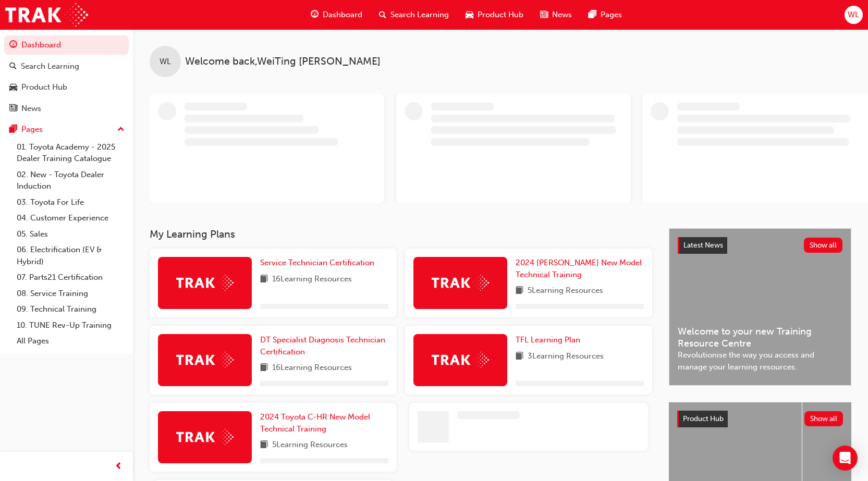 The height and width of the screenshot is (481, 868). I want to click on span: Dashboard, so click(343, 15).